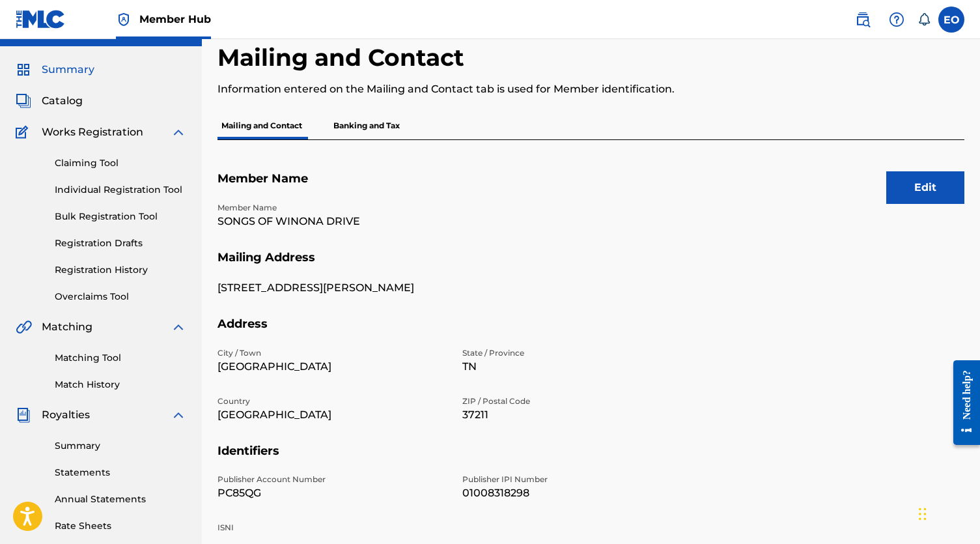 The width and height of the screenshot is (980, 544). What do you see at coordinates (23, 70) in the screenshot?
I see `img: Summary` at bounding box center [23, 70].